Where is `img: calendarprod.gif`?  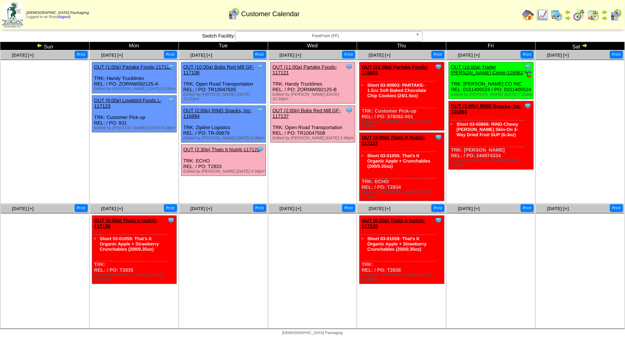
img: calendarprod.gif is located at coordinates (557, 15).